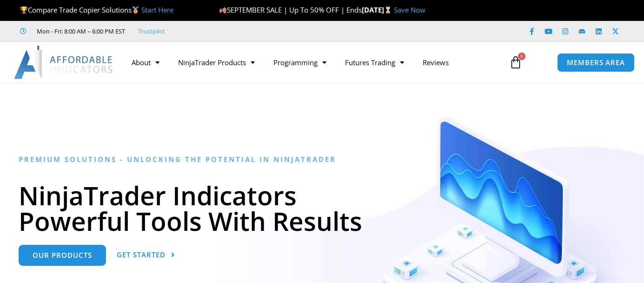 Image resolution: width=644 pixels, height=283 pixels. I want to click on a: Our Products, so click(62, 255).